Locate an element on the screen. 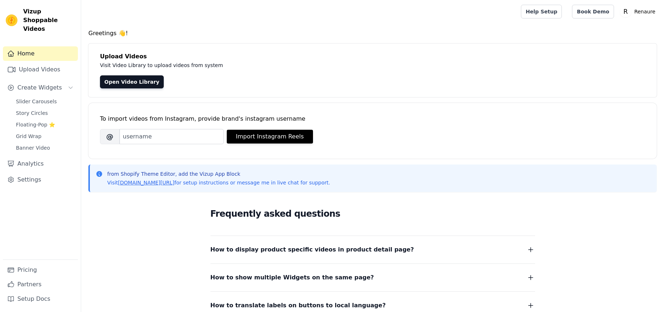  a: Floating-Pop ⭐ is located at coordinates (45, 125).